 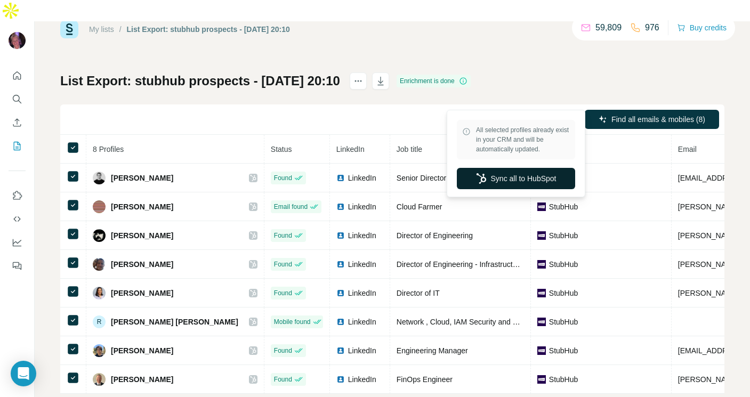 I want to click on div: Enrichment is done, so click(x=433, y=81).